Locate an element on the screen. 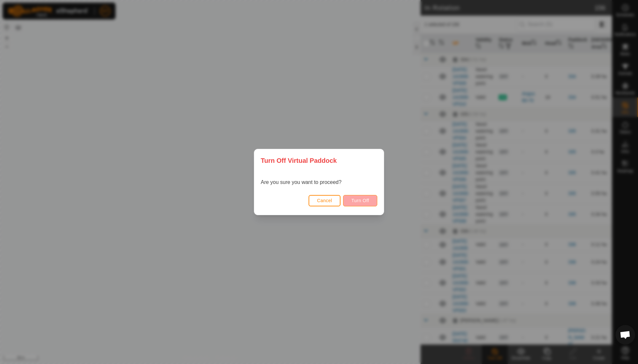 The image size is (638, 364). span: Turn Off Virtual Paddock is located at coordinates (298, 161).